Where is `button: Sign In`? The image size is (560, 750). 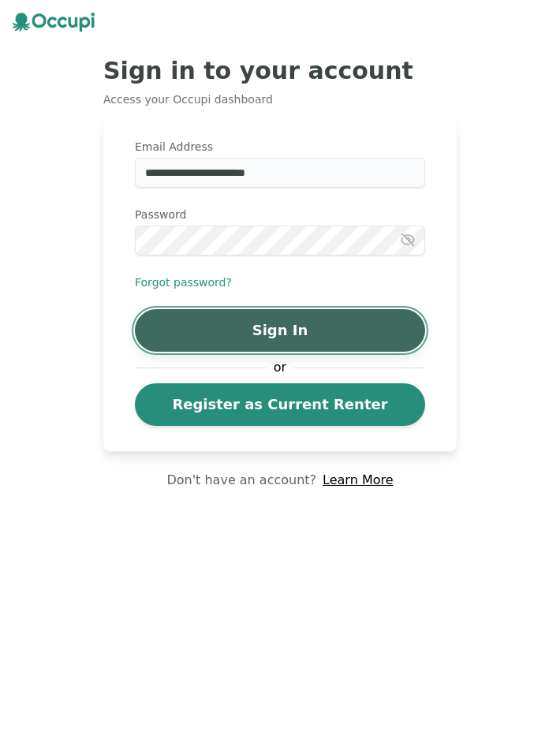 button: Sign In is located at coordinates (280, 331).